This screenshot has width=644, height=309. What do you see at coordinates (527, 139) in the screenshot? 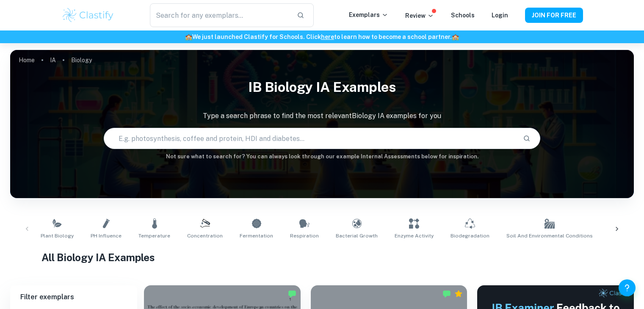
I see `button: Search` at bounding box center [527, 139].